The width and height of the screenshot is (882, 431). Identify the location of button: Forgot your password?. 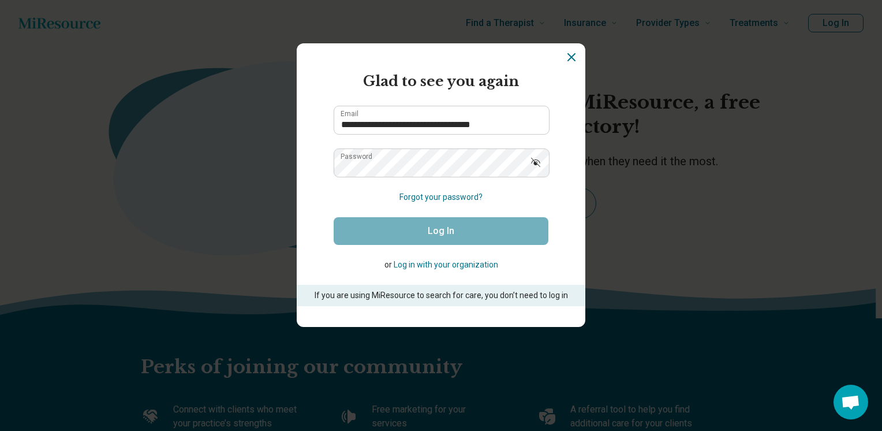
(441, 197).